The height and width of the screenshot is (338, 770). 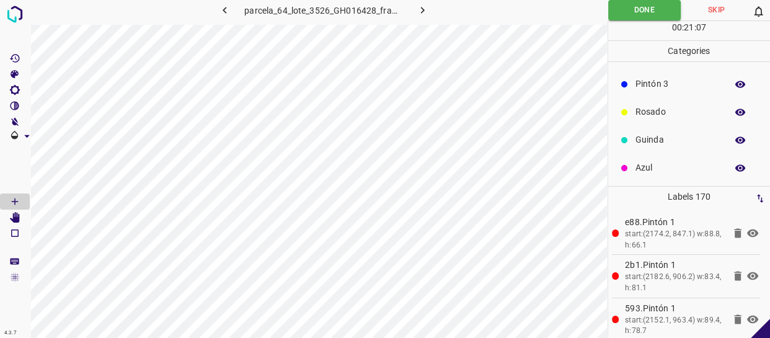 I want to click on p: Labels 170, so click(x=690, y=197).